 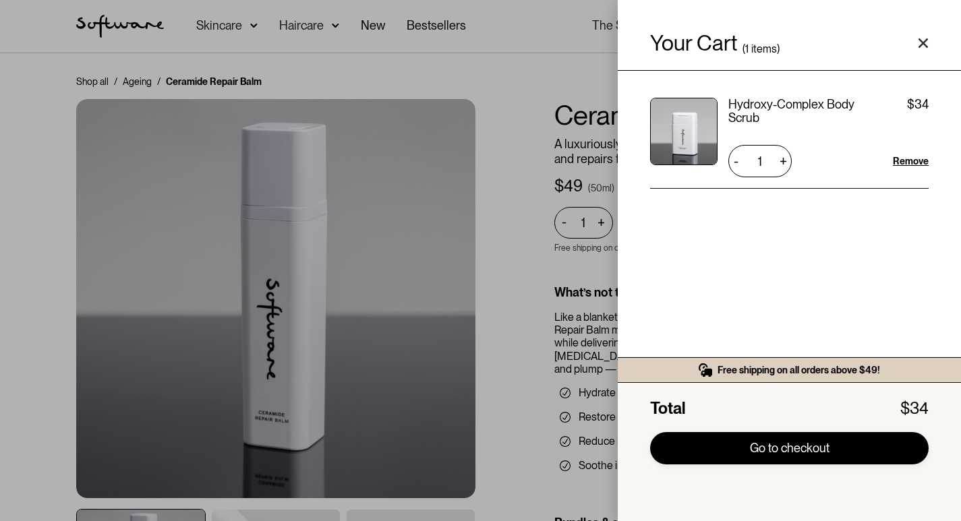 I want to click on div: Free shipping on all orders above $49!, so click(x=799, y=370).